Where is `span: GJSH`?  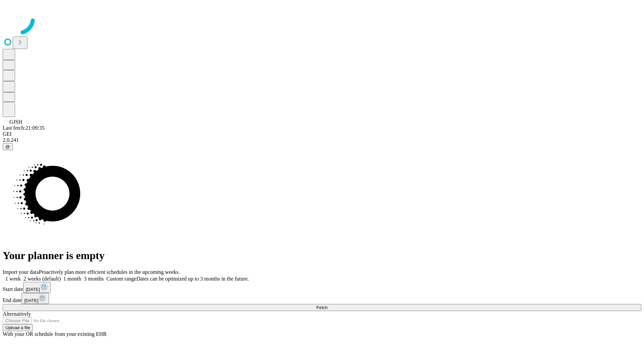 span: GJSH is located at coordinates (15, 122).